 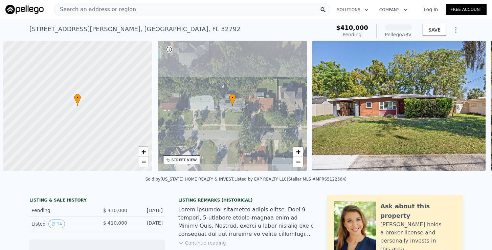 What do you see at coordinates (398, 34) in the screenshot?
I see `div: Pellego ARV` at bounding box center [398, 34].